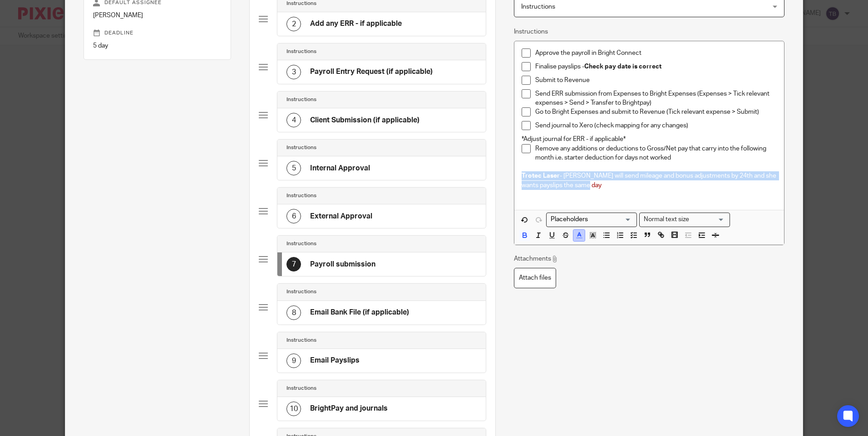 The width and height of the screenshot is (868, 436). Describe the element at coordinates (293, 409) in the screenshot. I see `div: 10` at that location.